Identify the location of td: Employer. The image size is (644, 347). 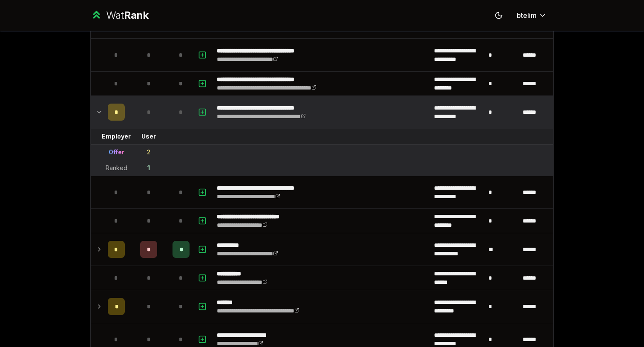
(116, 136).